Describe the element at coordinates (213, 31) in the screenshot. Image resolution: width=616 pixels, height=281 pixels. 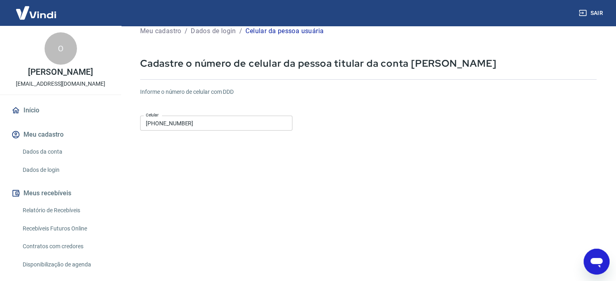
I see `p: Dados de login` at that location.